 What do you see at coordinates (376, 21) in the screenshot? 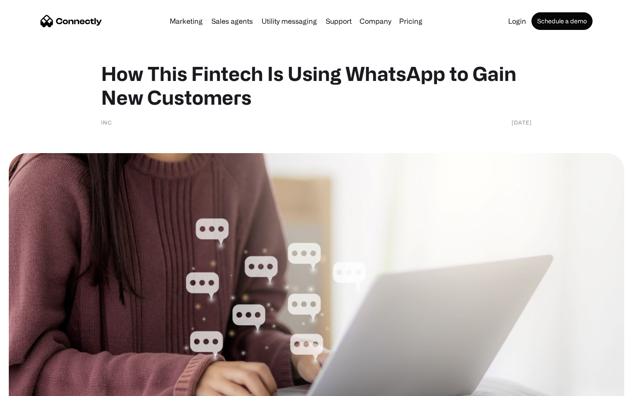
I see `div: Company` at bounding box center [376, 21].